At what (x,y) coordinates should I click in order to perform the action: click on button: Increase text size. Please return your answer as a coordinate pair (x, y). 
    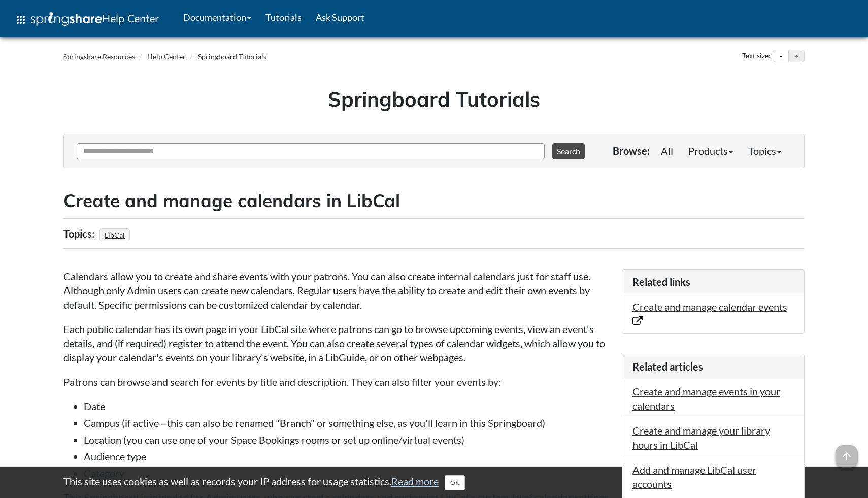
    Looking at the image, I should click on (796, 56).